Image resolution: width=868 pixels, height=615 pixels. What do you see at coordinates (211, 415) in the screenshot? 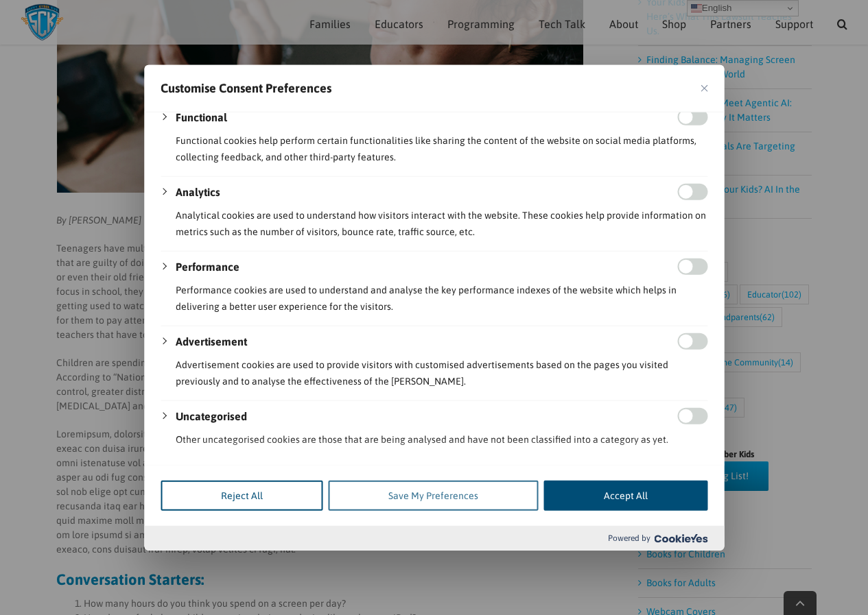
I see `button: Uncategorised` at bounding box center [211, 415].